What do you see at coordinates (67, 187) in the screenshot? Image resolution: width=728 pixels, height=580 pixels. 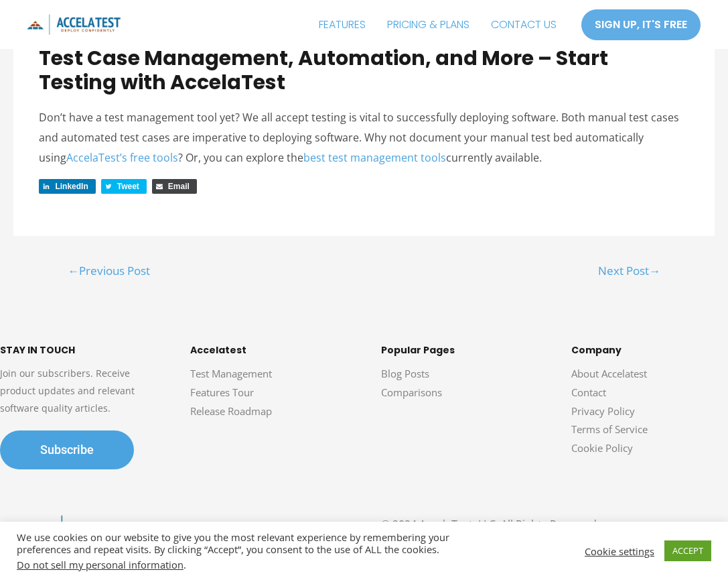 I see `a: Share on LinkedIn` at bounding box center [67, 187].